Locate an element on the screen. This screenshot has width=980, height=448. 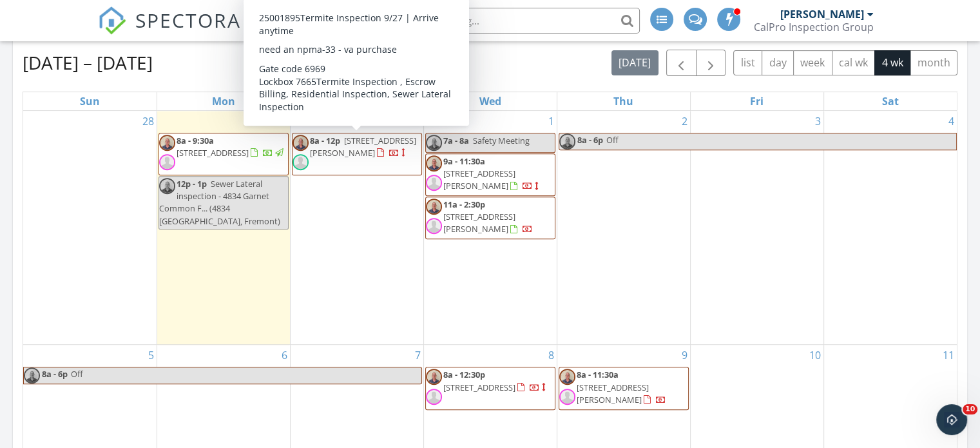
span: 8a - 12p is located at coordinates (325, 140).